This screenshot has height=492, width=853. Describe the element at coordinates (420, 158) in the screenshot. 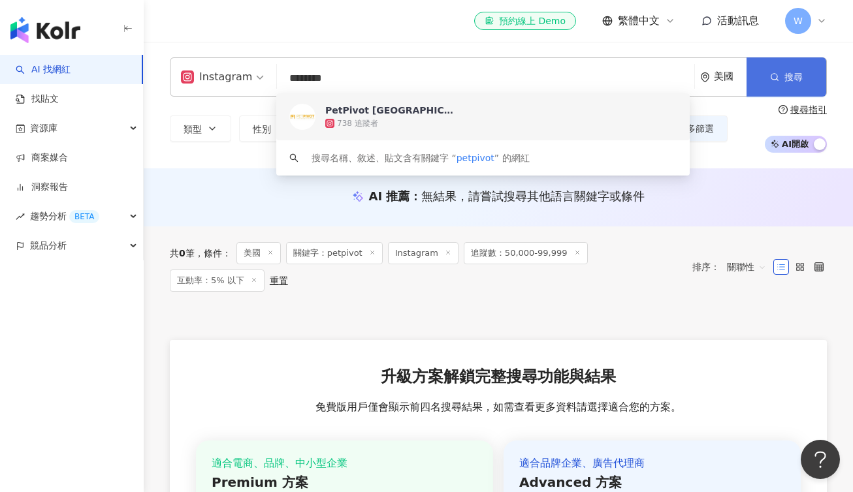

I see `div: 搜尋名稱、敘述、貼文含有關鍵字 “ ” 的網紅` at that location.